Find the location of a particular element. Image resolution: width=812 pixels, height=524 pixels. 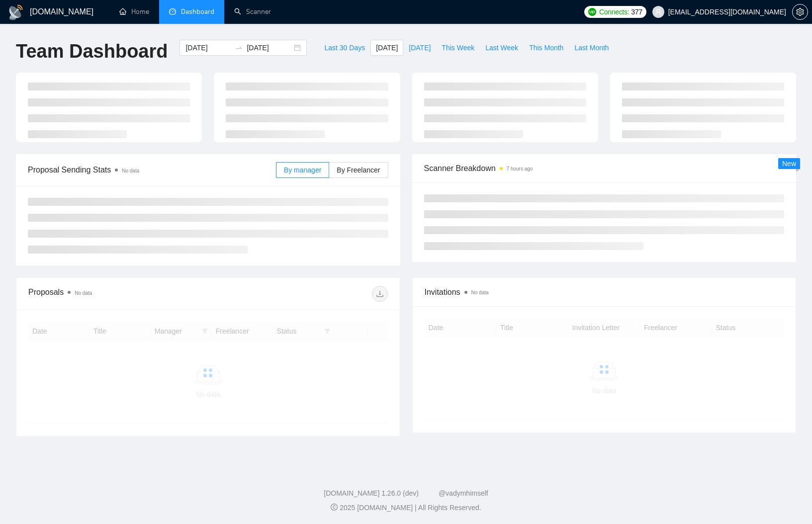

img: upwork-logo.png is located at coordinates (592, 12).